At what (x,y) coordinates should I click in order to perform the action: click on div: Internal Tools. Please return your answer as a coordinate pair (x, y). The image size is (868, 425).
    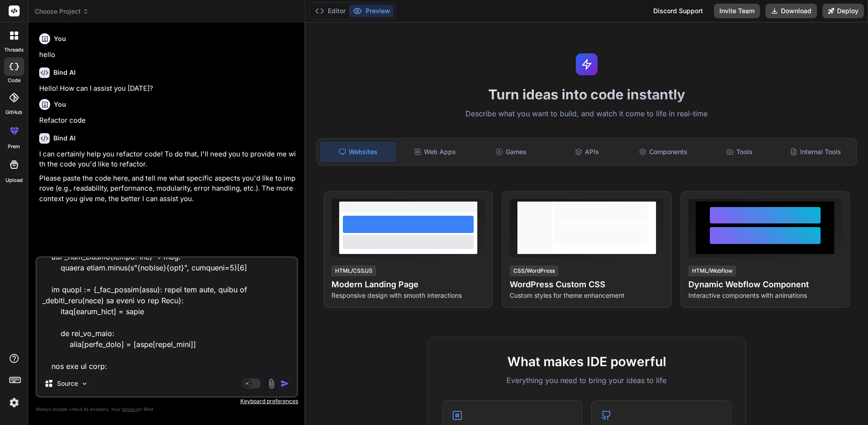
    Looking at the image, I should click on (816, 152).